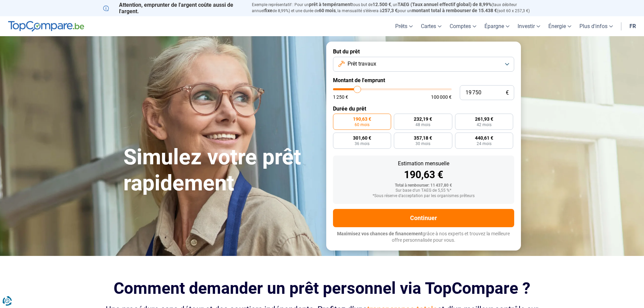  What do you see at coordinates (424, 51) in the screenshot?
I see `label: But du prêt` at bounding box center [424, 51].